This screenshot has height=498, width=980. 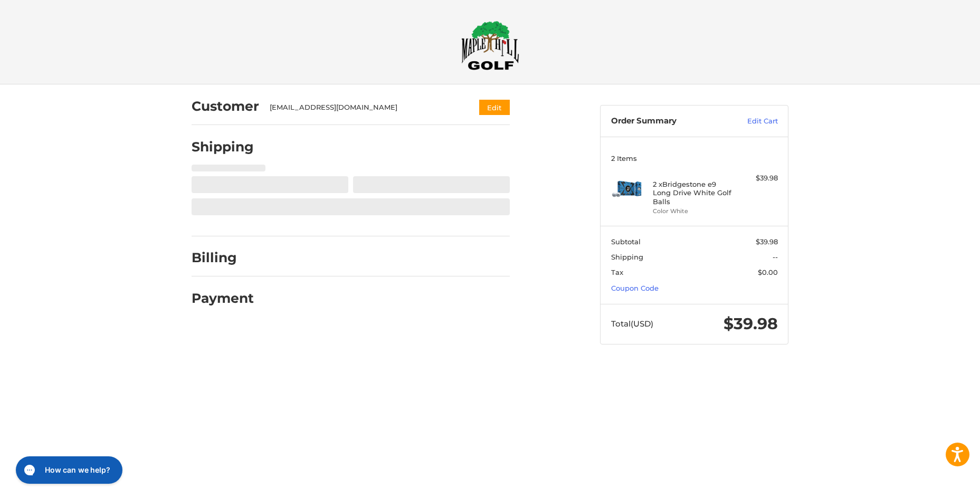 What do you see at coordinates (756, 179) in the screenshot?
I see `div: $39.98` at bounding box center [756, 179].